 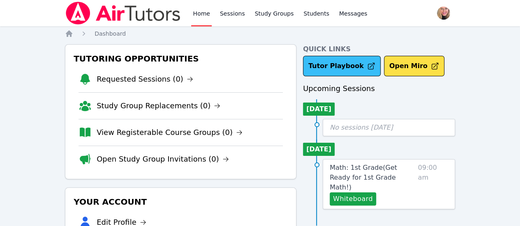 What do you see at coordinates (379, 49) in the screenshot?
I see `h4: Quick Links` at bounding box center [379, 49].